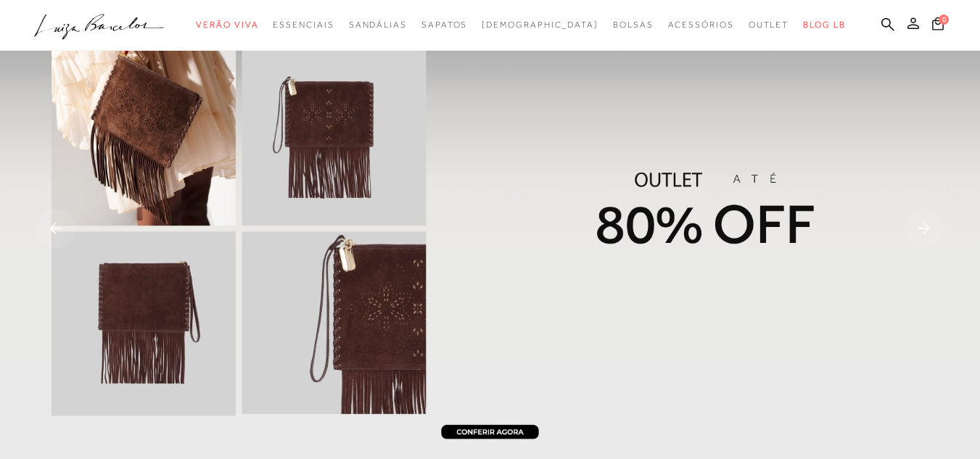 This screenshot has height=459, width=980. Describe the element at coordinates (540, 25) in the screenshot. I see `a: noSubCategoriesText` at that location.